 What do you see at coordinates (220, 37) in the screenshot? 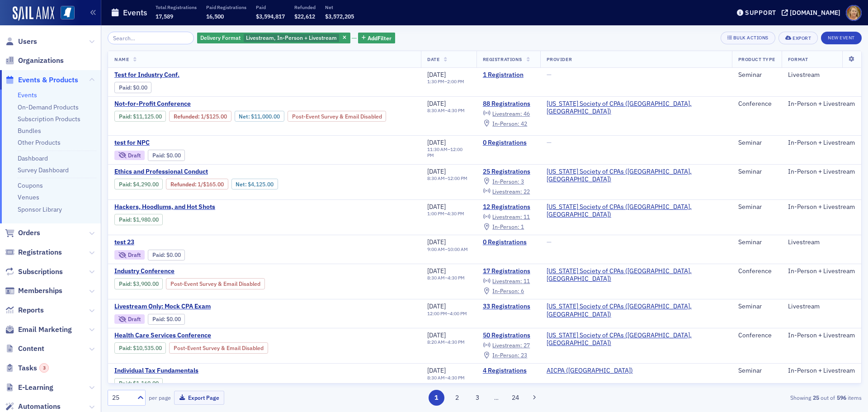
I see `span: Delivery Format` at bounding box center [220, 37].